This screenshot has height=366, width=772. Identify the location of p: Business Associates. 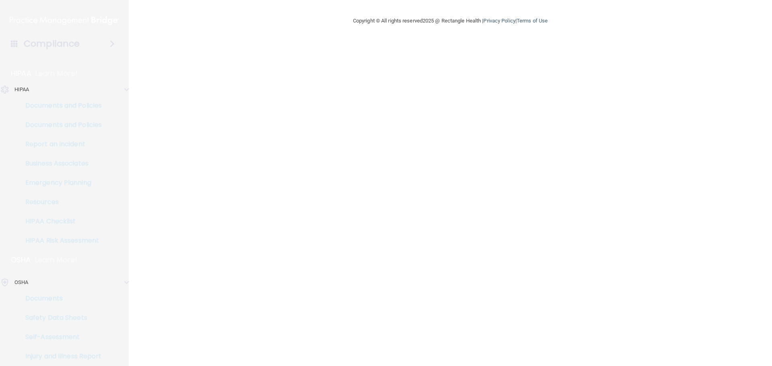
(60, 164).